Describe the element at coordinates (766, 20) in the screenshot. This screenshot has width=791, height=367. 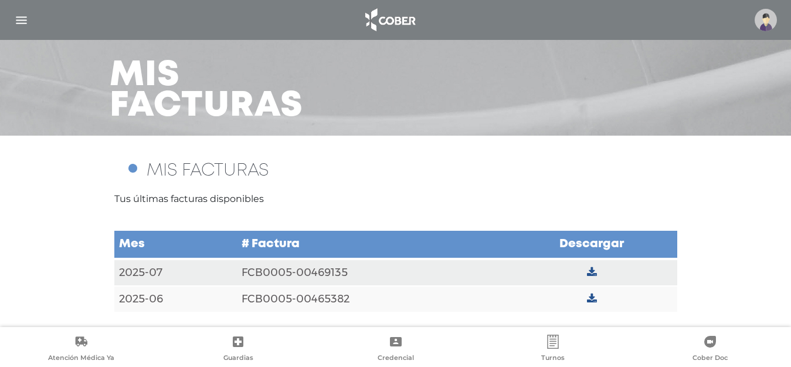
I see `img: profile-placeholder.svg` at that location.